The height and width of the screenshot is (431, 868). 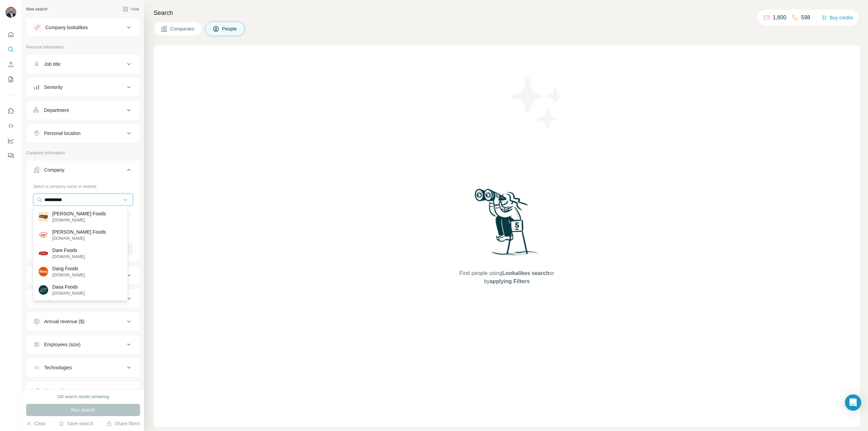 What do you see at coordinates (11, 79) in the screenshot?
I see `button: My lists` at bounding box center [11, 79].